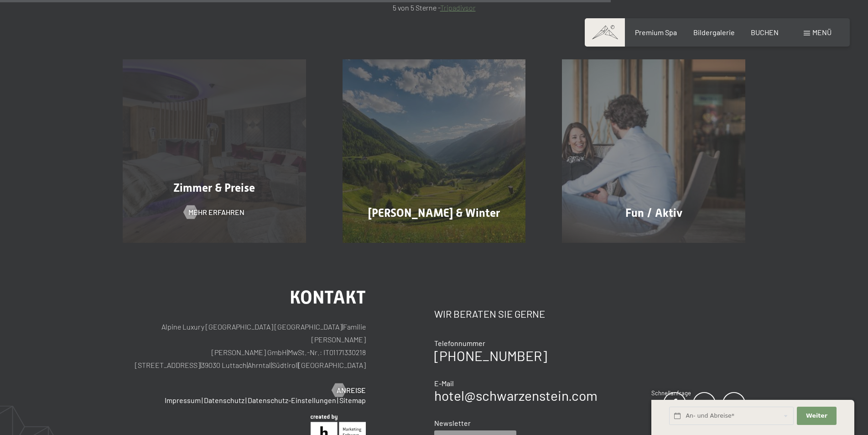 The width and height of the screenshot is (868, 435). I want to click on span: Kontakt, so click(328, 297).